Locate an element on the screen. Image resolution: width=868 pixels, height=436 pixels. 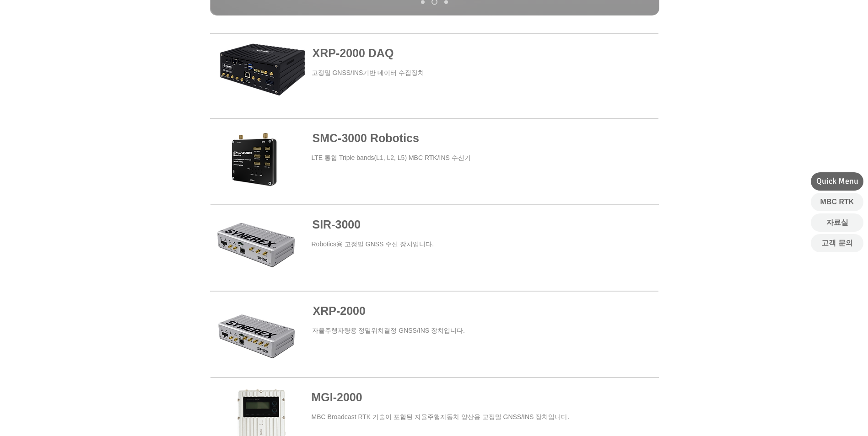
span: Robotics용 고정밀 GNSS 수신 장치입니다. is located at coordinates (373, 244).